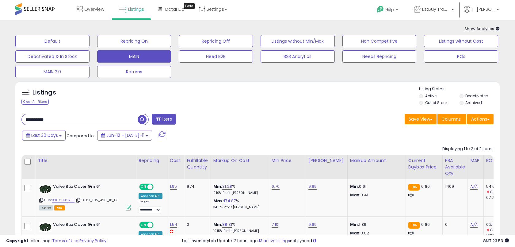 This screenshot has height=247, width=515. I want to click on label: Out of Stock, so click(437, 102).